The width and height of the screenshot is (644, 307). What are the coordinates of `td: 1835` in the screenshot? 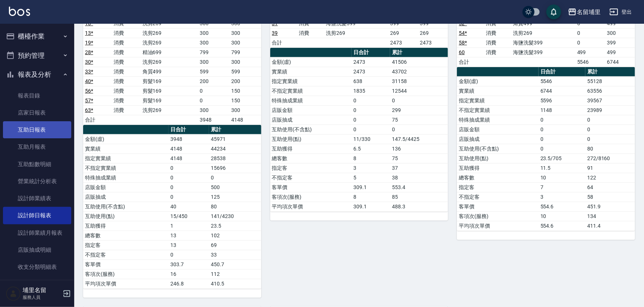 It's located at (371, 91).